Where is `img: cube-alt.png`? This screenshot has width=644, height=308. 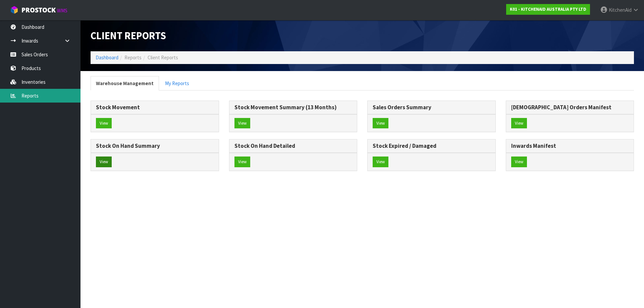 img: cube-alt.png is located at coordinates (14, 10).